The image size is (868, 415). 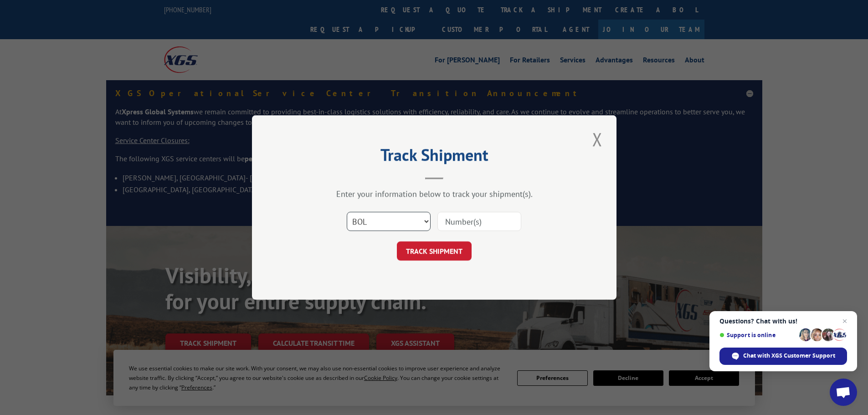 I want to click on button: Close modal, so click(x=597, y=139).